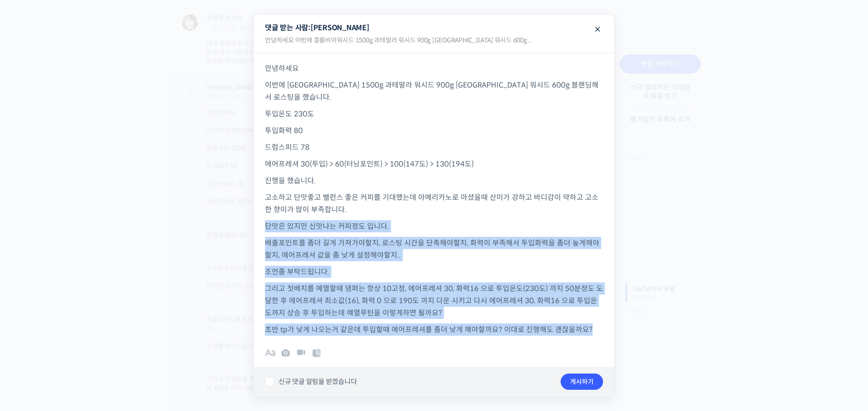 The height and width of the screenshot is (411, 868). Describe the element at coordinates (434, 181) in the screenshot. I see `p: 진행을 했습니다.` at that location.